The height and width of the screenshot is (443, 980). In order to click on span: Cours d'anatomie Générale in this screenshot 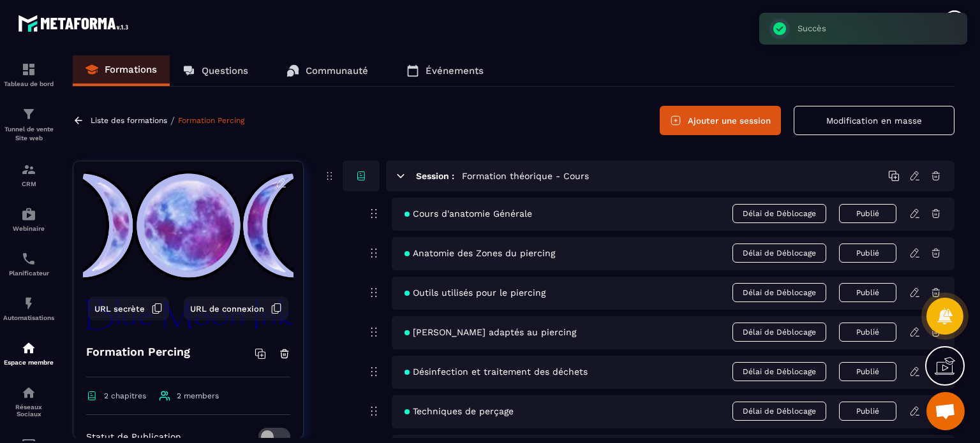, I will do `click(468, 213)`.